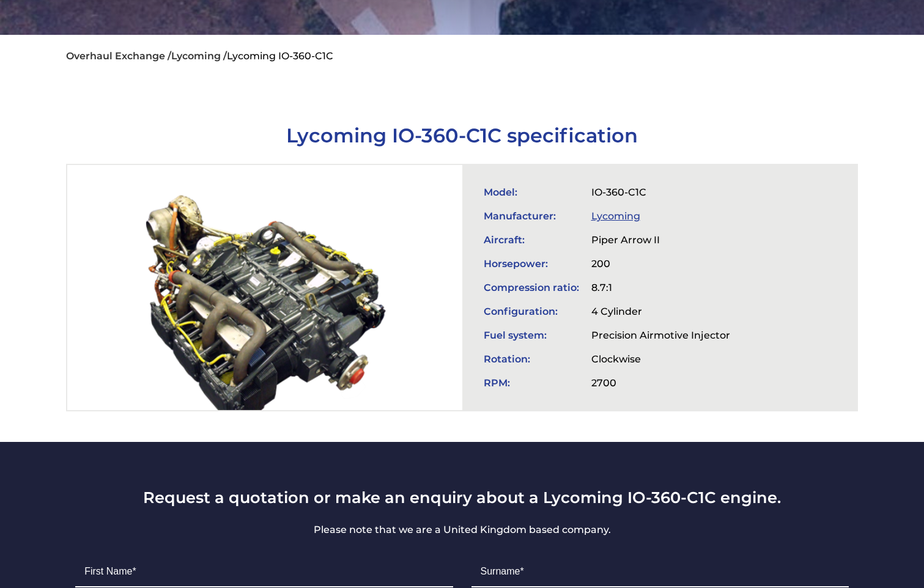 This screenshot has height=588, width=924. I want to click on h3: Request a quotation or make an enquiry about a Lycoming IO-360-C1C engine., so click(461, 496).